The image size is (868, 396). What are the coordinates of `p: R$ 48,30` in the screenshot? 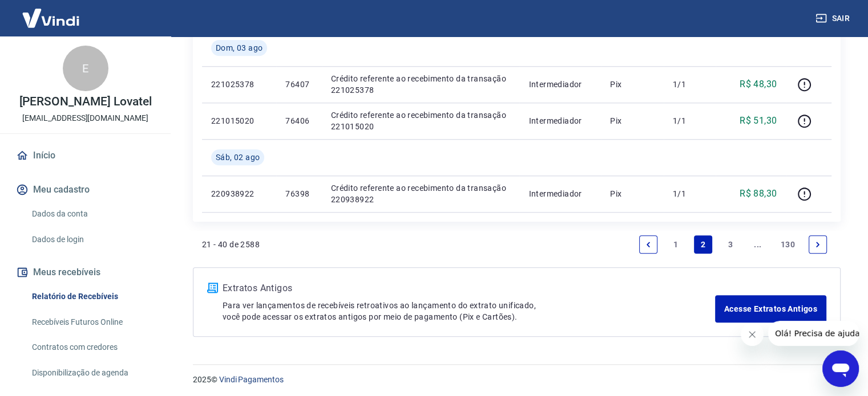 It's located at (758, 85).